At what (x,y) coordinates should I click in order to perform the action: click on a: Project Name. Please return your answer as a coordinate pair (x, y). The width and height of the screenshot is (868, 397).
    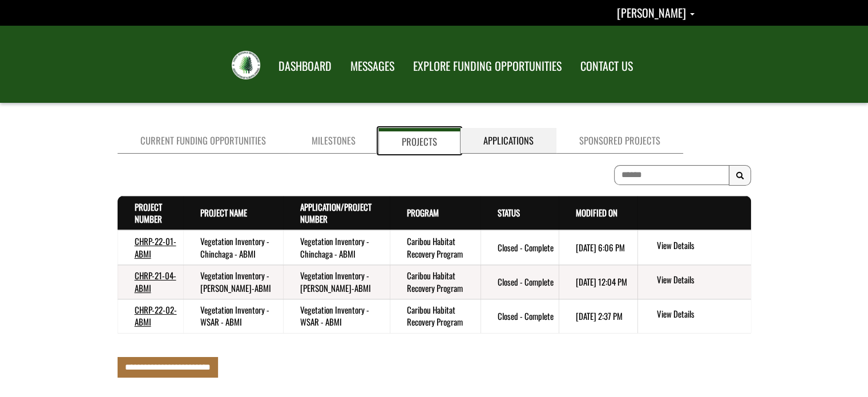
    Looking at the image, I should click on (224, 212).